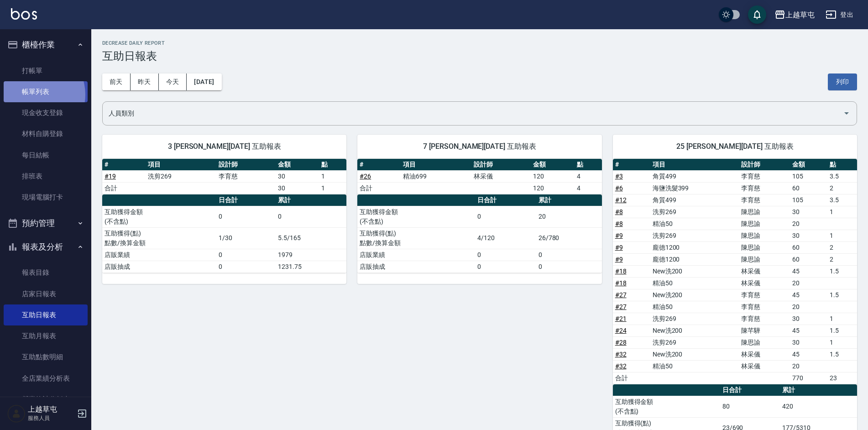 The image size is (868, 430). What do you see at coordinates (695, 176) in the screenshot?
I see `td: 角質499` at bounding box center [695, 176].